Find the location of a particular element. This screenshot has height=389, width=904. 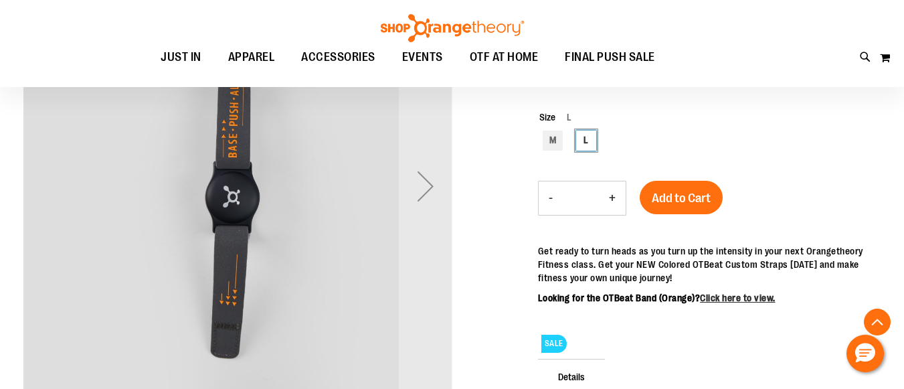

a: FINAL PUSH SALE is located at coordinates (610, 58).